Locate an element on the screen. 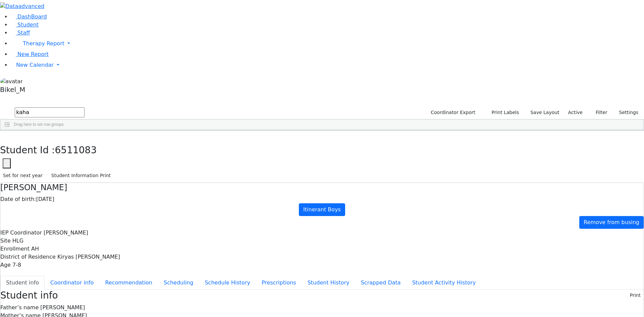  a: Itinerant Boys is located at coordinates (322, 209).